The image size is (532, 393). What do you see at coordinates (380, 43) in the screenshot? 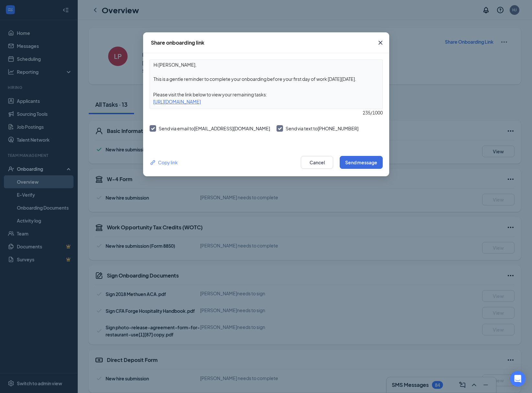
I see `svg: Cross` at bounding box center [380, 43].